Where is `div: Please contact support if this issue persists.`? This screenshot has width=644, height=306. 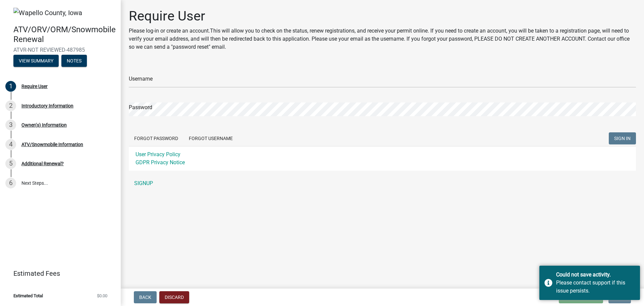 div: Please contact support if this issue persists. is located at coordinates (596, 287).